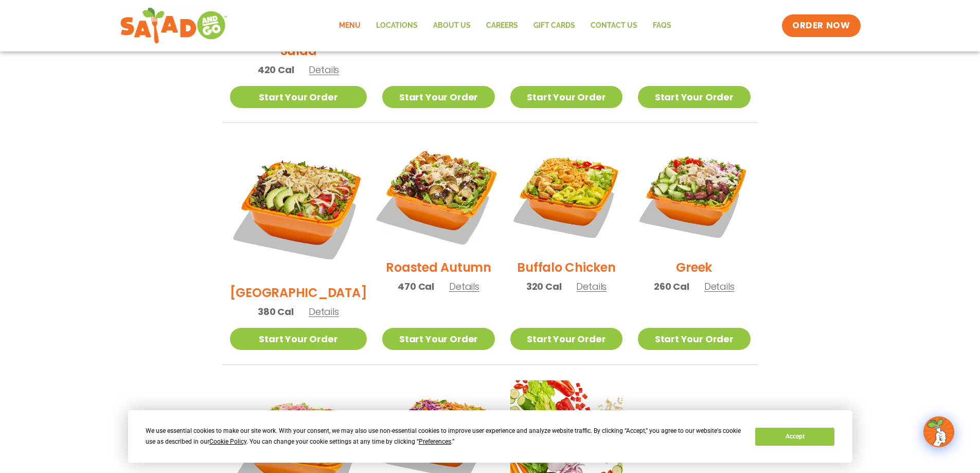  Describe the element at coordinates (435, 441) in the screenshot. I see `span: Preferences` at that location.